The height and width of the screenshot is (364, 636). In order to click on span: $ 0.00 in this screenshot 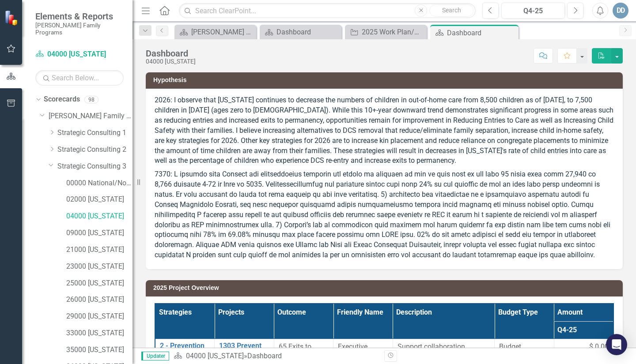, I will do `click(599, 347)`.